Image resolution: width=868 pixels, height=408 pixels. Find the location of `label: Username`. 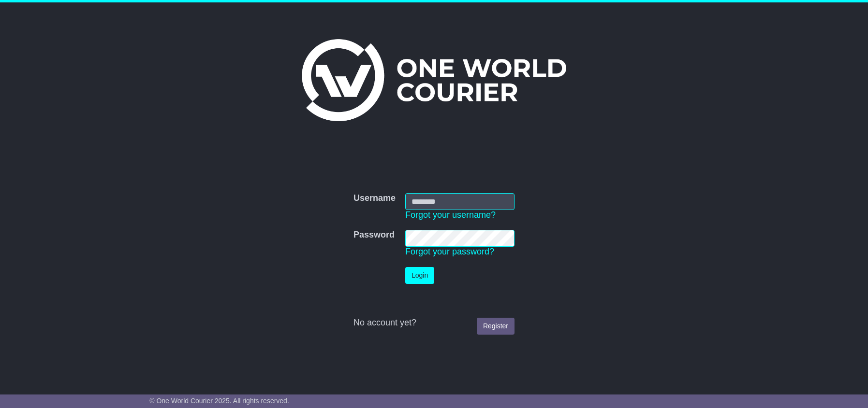

label: Username is located at coordinates (374, 198).